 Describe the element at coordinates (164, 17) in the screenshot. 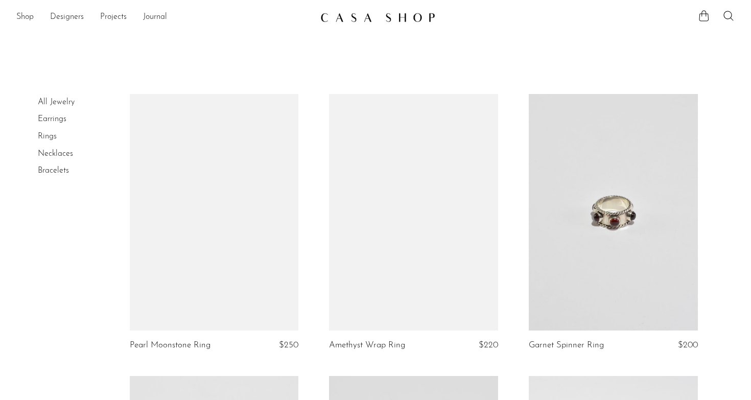

I see `ul: NEW HEADER MENU` at that location.